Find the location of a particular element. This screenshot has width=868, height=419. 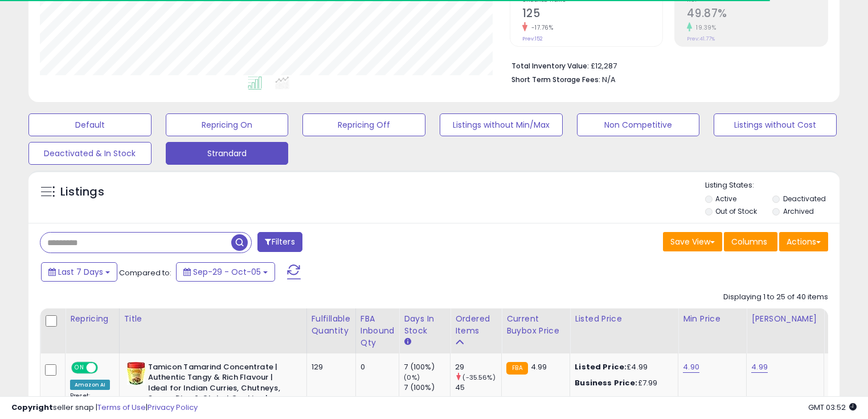

b: Total Inventory Value: is located at coordinates (550, 66).